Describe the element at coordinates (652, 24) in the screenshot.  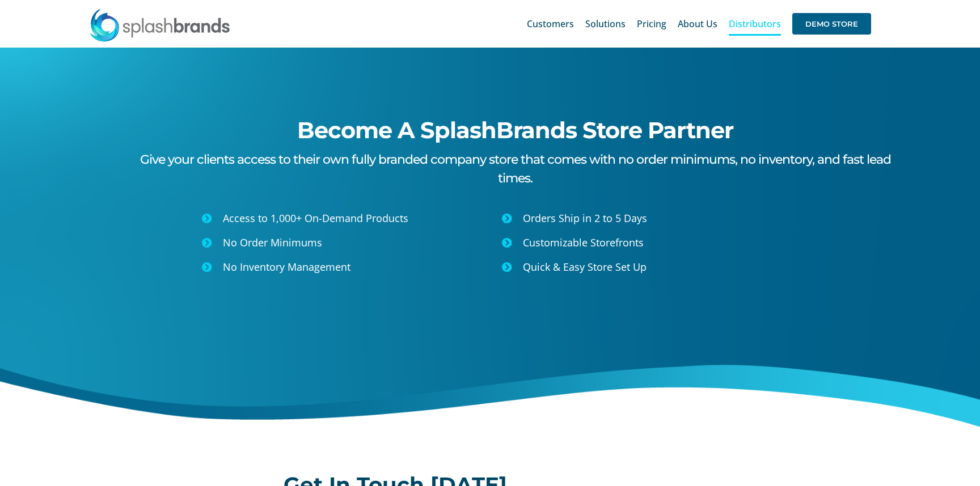
I see `span: Pricing` at that location.